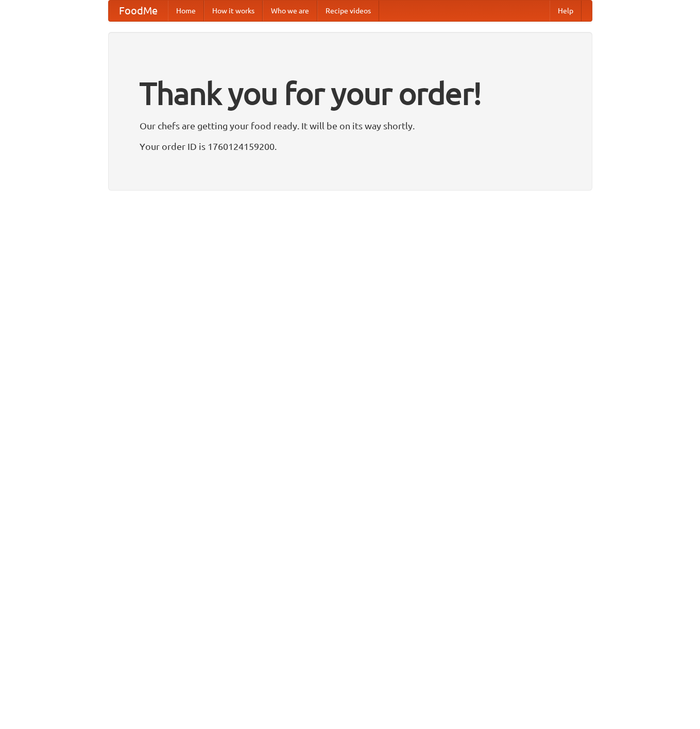  Describe the element at coordinates (234, 11) in the screenshot. I see `a: How it works` at that location.